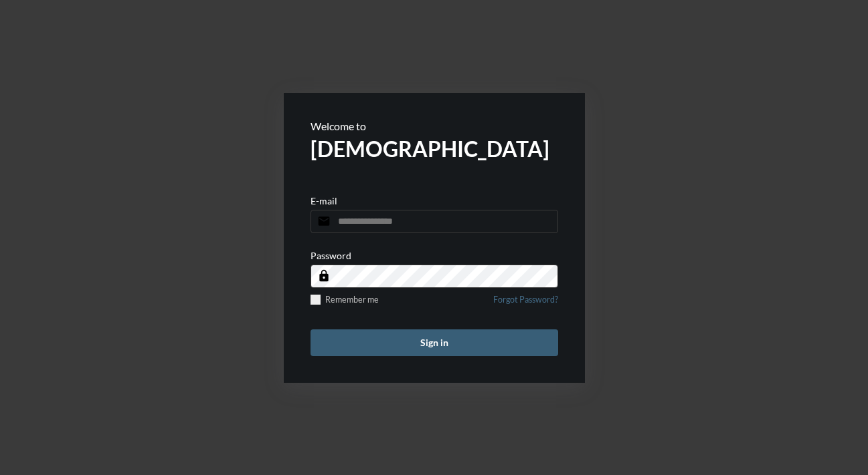  Describe the element at coordinates (344, 299) in the screenshot. I see `label: Remember me` at that location.